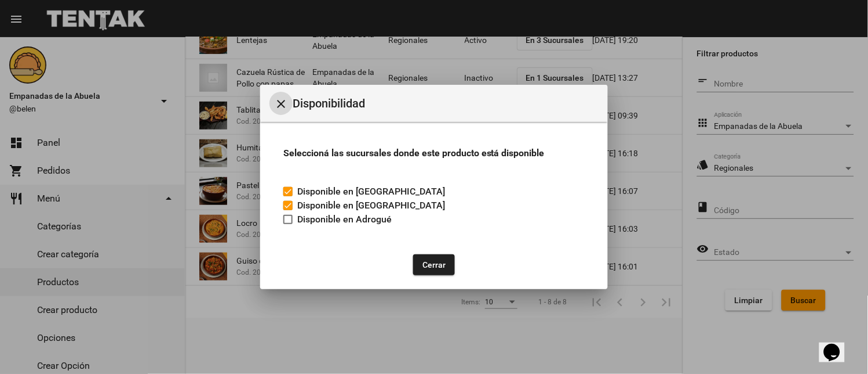  Describe the element at coordinates (344, 219) in the screenshot. I see `span: Disponible en Adrogué` at that location.